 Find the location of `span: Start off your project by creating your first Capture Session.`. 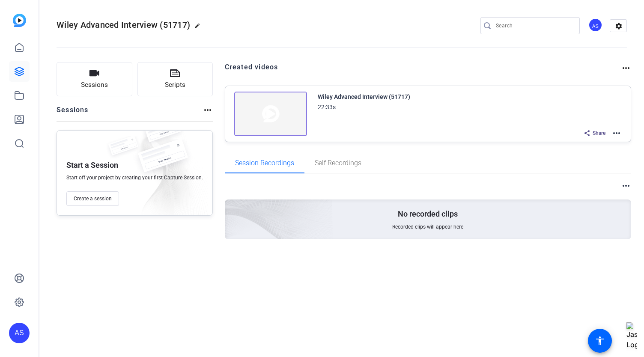

span: Start off your project by creating your first Capture Session. is located at coordinates (134, 178).